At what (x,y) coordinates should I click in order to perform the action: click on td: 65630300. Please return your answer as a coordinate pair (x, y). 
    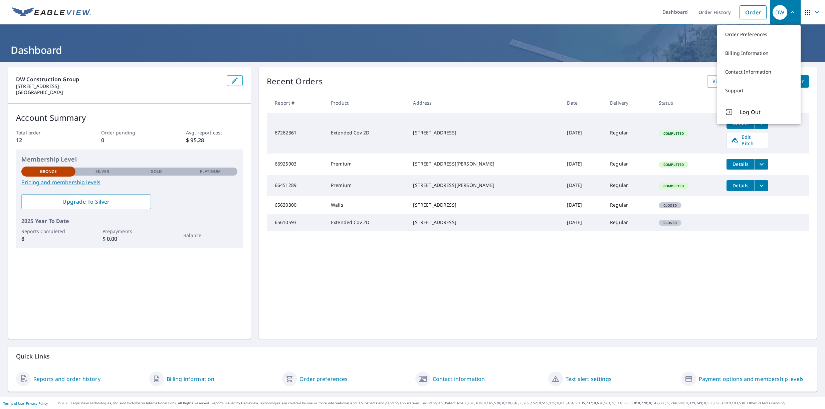
    Looking at the image, I should click on (296, 205).